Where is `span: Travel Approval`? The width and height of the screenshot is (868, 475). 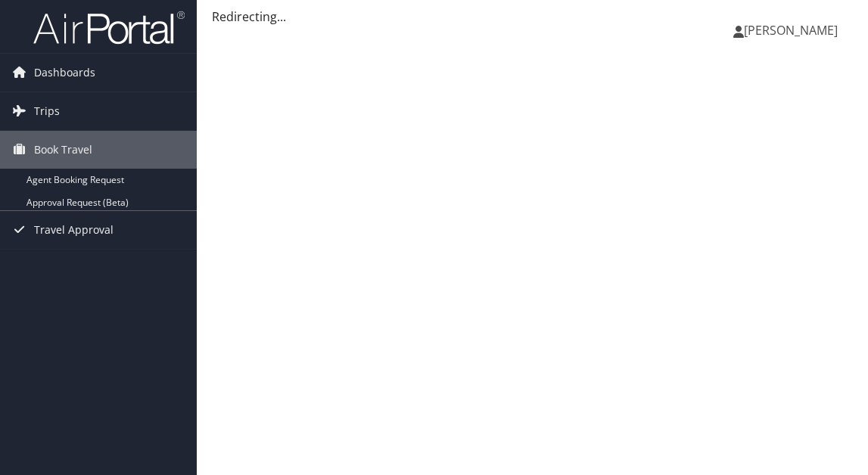
span: Travel Approval is located at coordinates (73, 230).